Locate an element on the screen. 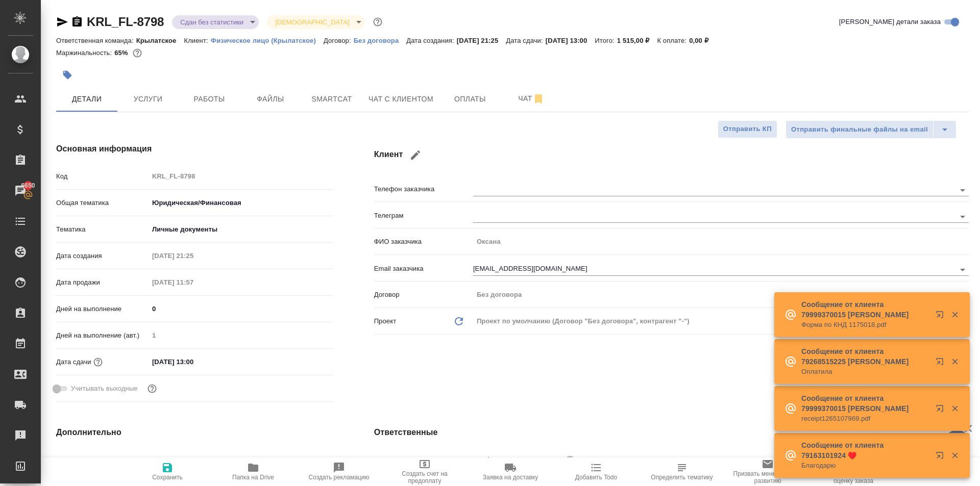 This screenshot has width=980, height=486. span: Папка на Drive is located at coordinates (253, 477).